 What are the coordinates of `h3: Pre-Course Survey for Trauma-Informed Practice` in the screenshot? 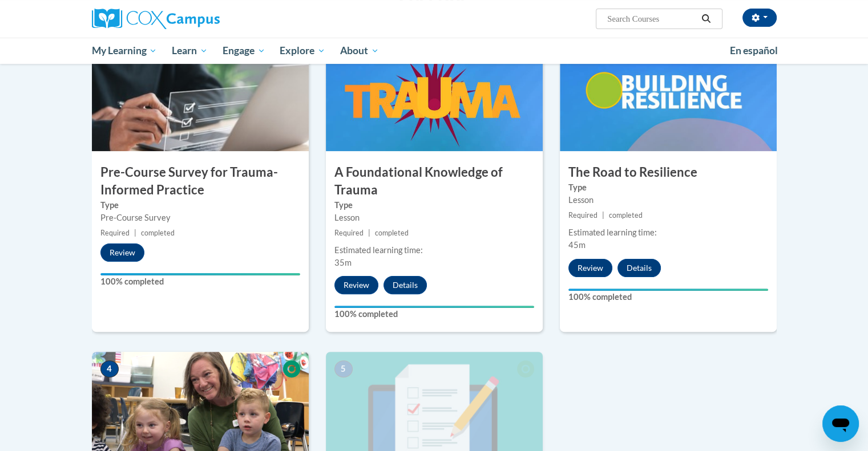 It's located at (200, 182).